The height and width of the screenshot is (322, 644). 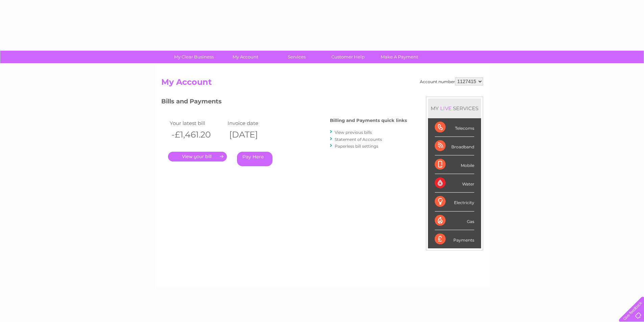 I want to click on a: Services, so click(x=297, y=57).